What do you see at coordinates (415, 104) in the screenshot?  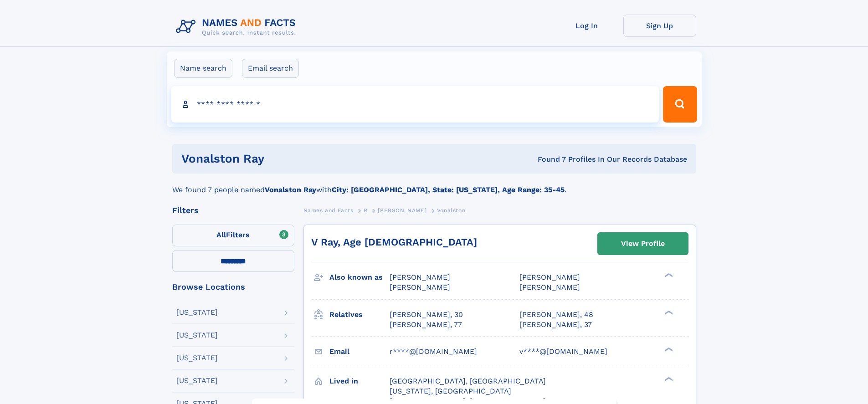 I see `input: search input` at bounding box center [415, 104].